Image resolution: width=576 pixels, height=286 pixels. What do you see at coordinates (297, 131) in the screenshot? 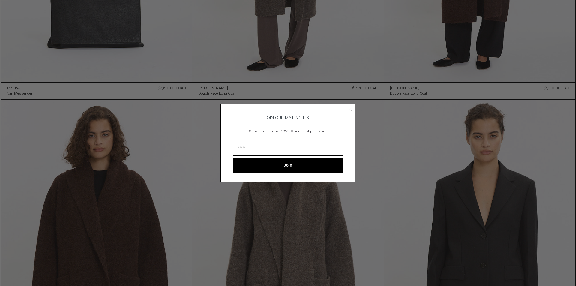
I see `span: receive 10% off your first purchase` at bounding box center [297, 131].